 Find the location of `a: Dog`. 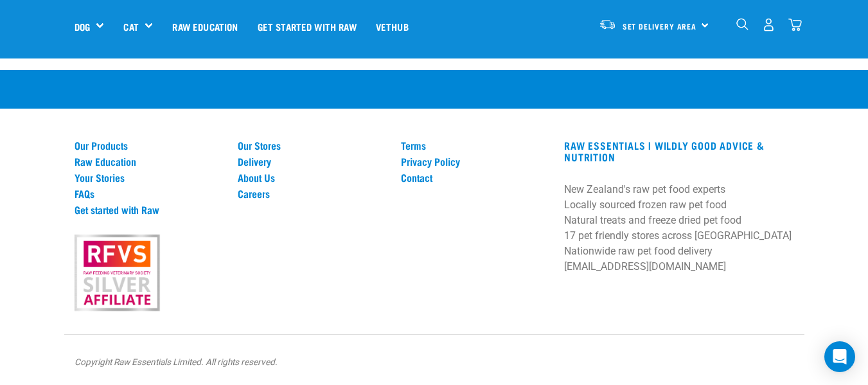

a: Dog is located at coordinates (82, 26).